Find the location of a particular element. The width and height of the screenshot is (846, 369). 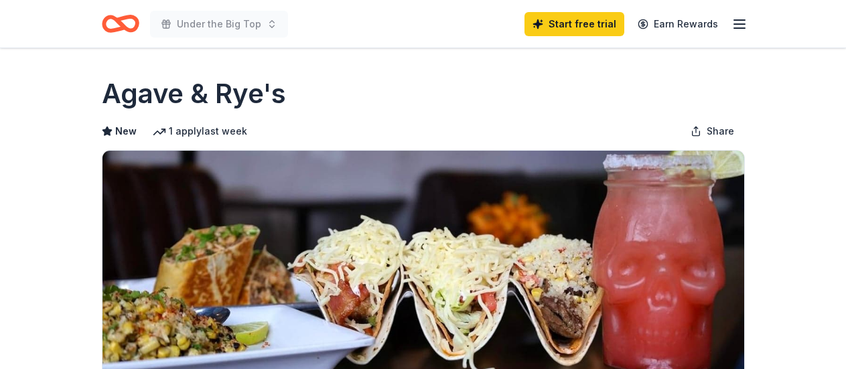

a: Start free trial is located at coordinates (574, 24).